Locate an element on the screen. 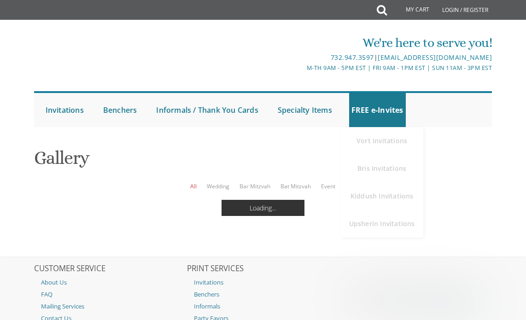 This screenshot has width=526, height=320. a: My Cart is located at coordinates (411, 10).